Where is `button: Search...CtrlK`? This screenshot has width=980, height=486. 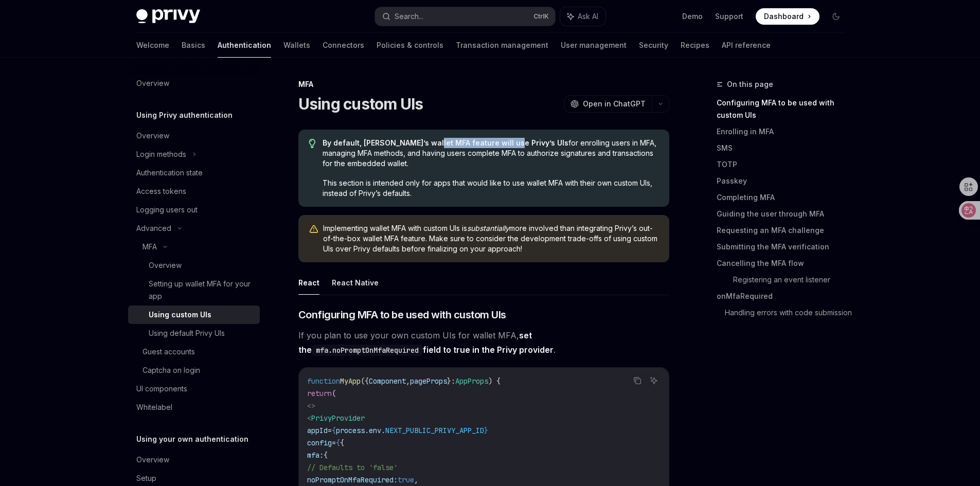 button: Search...CtrlK is located at coordinates (465, 16).